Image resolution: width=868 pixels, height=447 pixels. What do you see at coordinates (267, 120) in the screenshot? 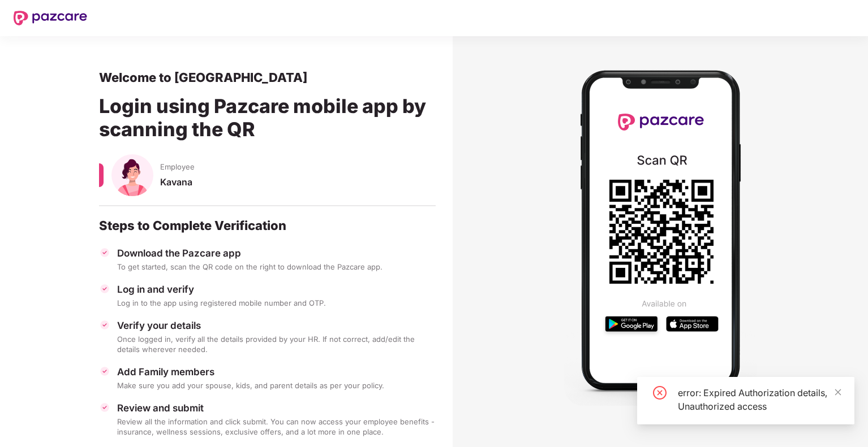
I see `div: Login using Pazcare mobile app by scanning the QR` at bounding box center [267, 120].